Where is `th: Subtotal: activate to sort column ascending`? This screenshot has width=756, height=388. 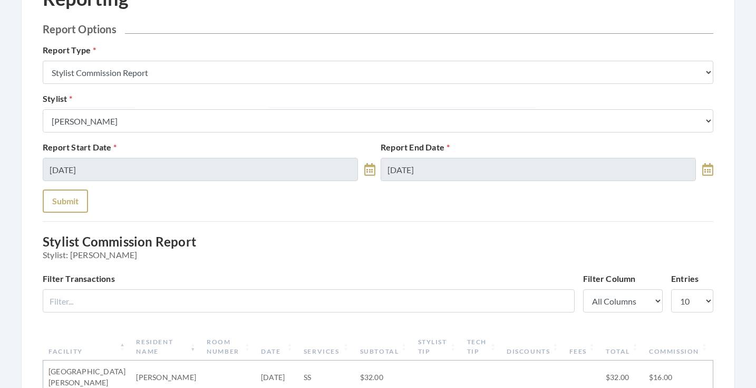 th: Subtotal: activate to sort column ascending is located at coordinates (384, 347).